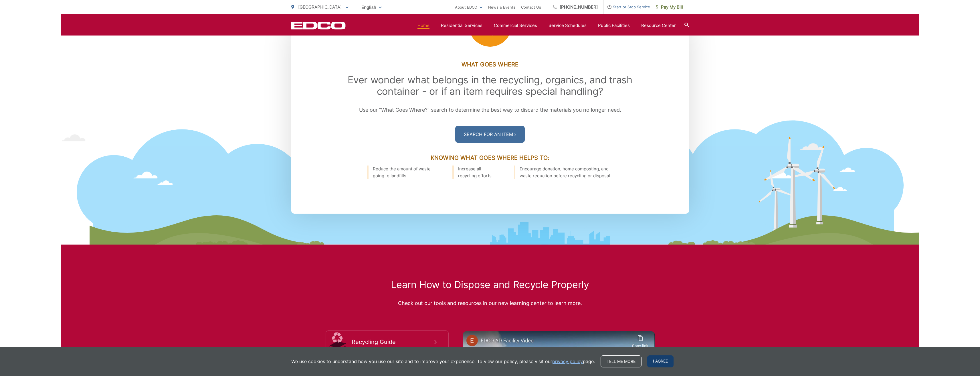 This screenshot has width=980, height=376. Describe the element at coordinates (661, 361) in the screenshot. I see `span: I agree` at that location.